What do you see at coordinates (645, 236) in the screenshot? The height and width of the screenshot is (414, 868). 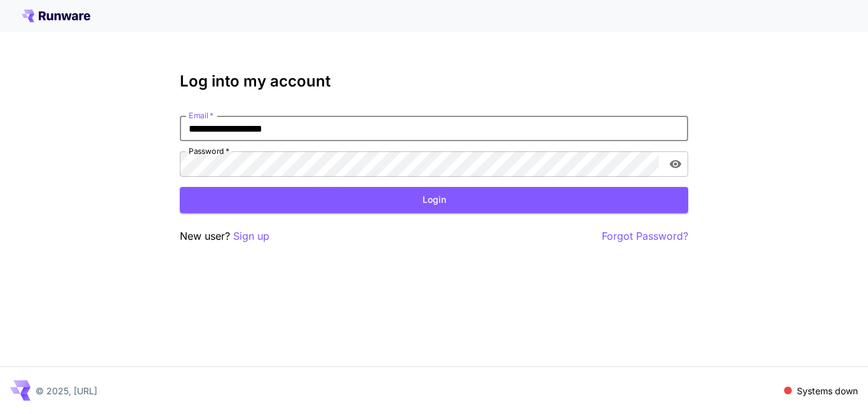 I see `p: Forgot Password?` at bounding box center [645, 236].